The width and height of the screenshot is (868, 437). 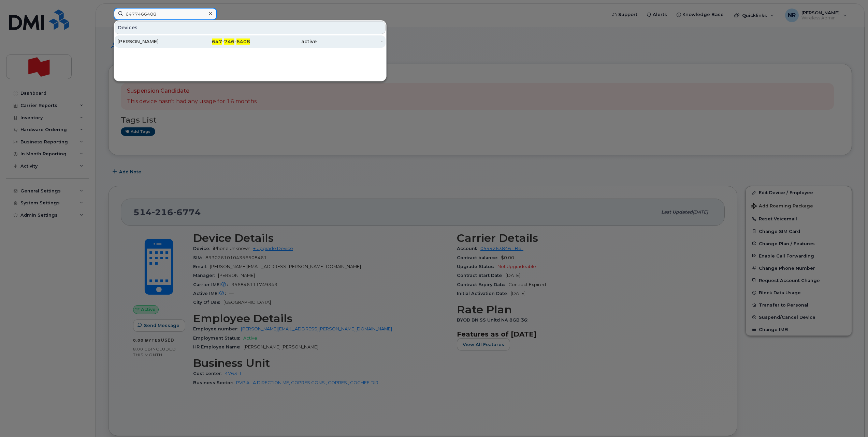 What do you see at coordinates (217, 41) in the screenshot?
I see `span: 647` at bounding box center [217, 41].